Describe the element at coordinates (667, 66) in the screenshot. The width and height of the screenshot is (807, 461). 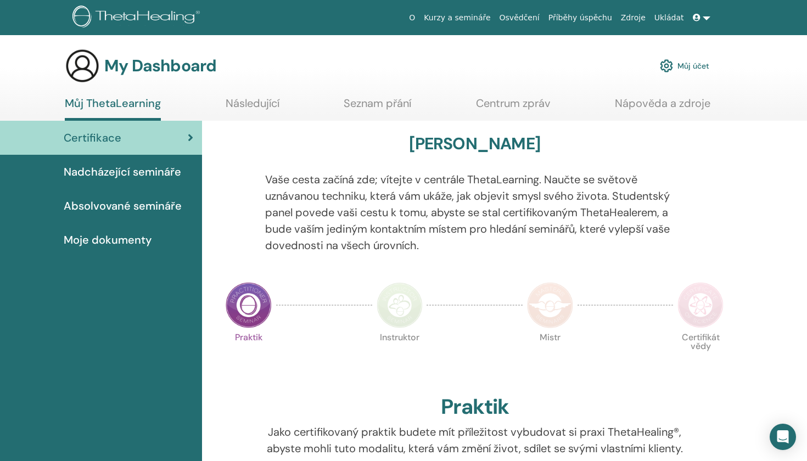
I see `img: cog.svg` at that location.